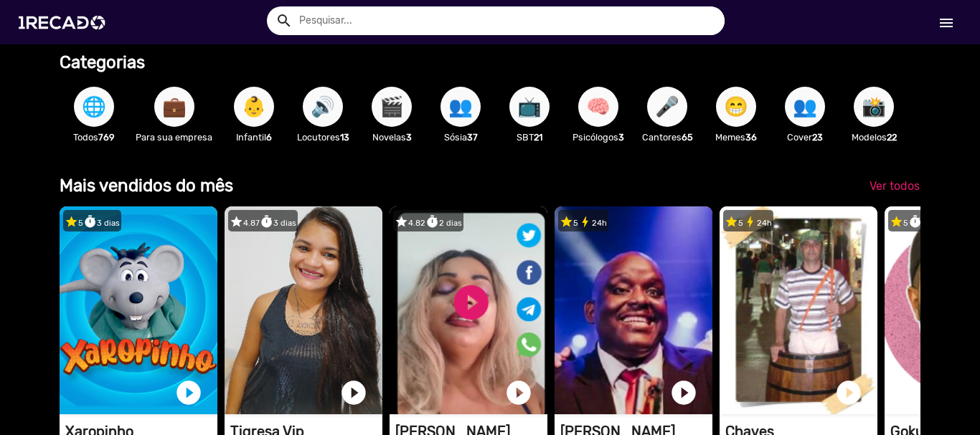 The image size is (980, 435). I want to click on b: Categorias, so click(102, 62).